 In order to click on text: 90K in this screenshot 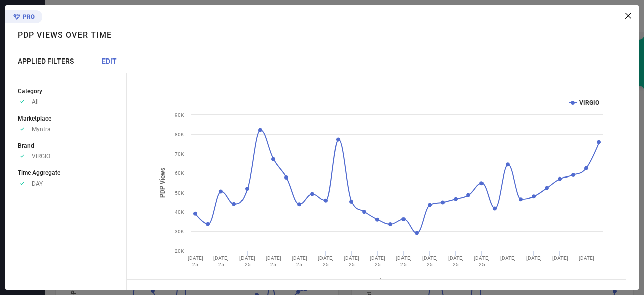, I will do `click(179, 115)`.